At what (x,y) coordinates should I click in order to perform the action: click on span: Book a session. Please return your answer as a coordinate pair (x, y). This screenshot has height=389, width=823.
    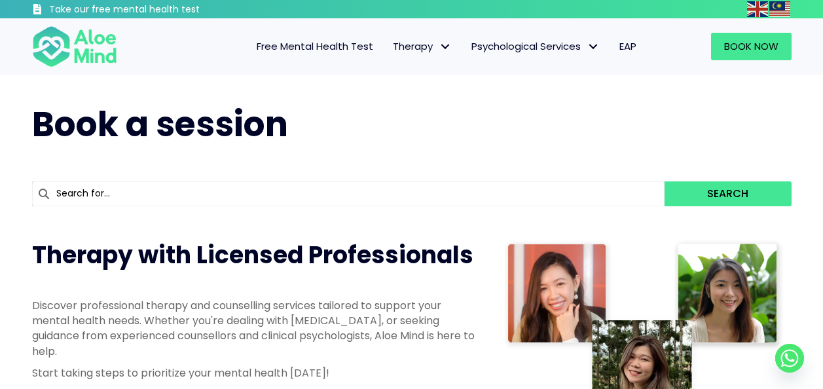
    Looking at the image, I should click on (160, 124).